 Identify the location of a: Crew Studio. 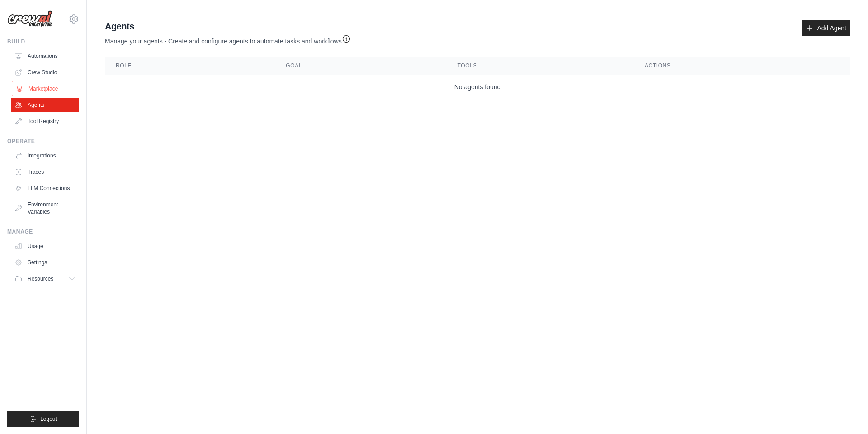
(45, 72).